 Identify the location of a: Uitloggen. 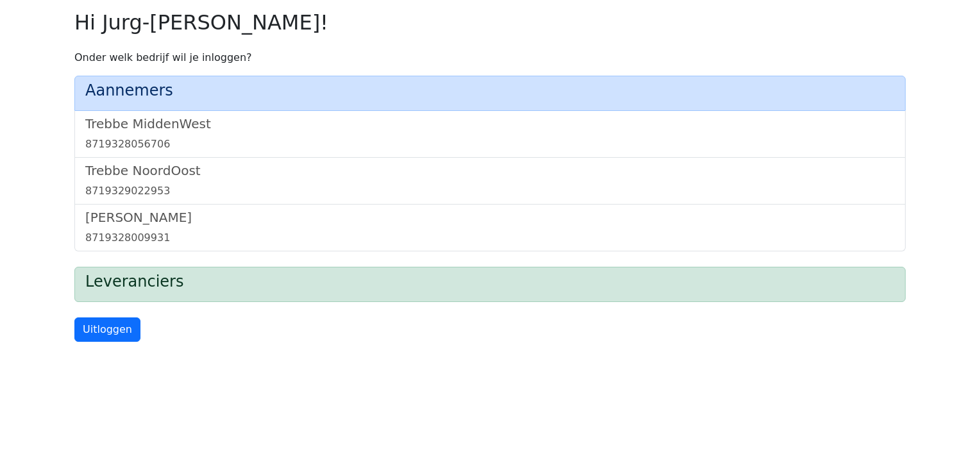
(107, 330).